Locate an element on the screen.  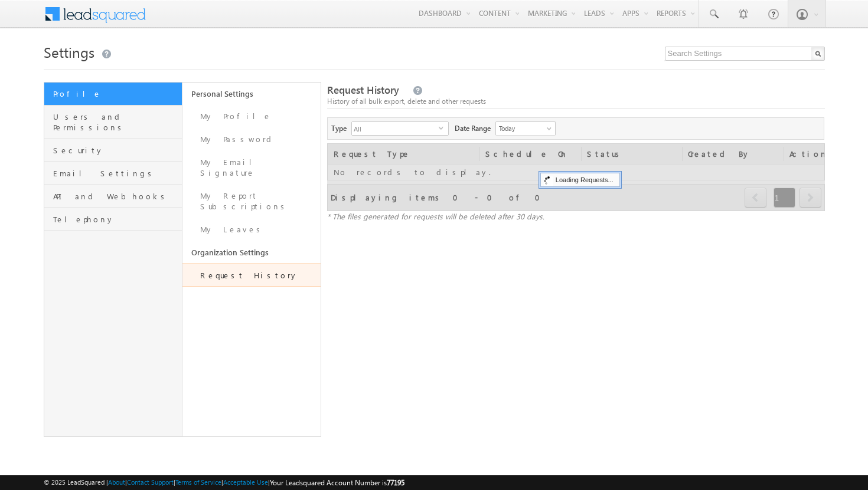
span: select is located at coordinates (444, 128).